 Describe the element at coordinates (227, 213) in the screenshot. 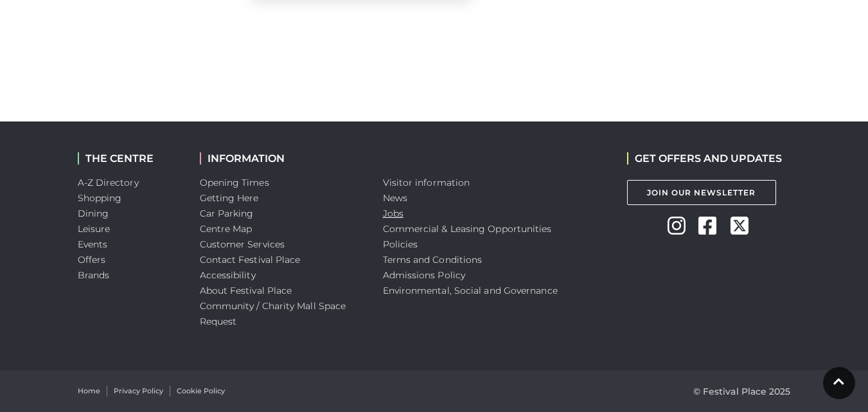

I see `a: Car Parking` at that location.